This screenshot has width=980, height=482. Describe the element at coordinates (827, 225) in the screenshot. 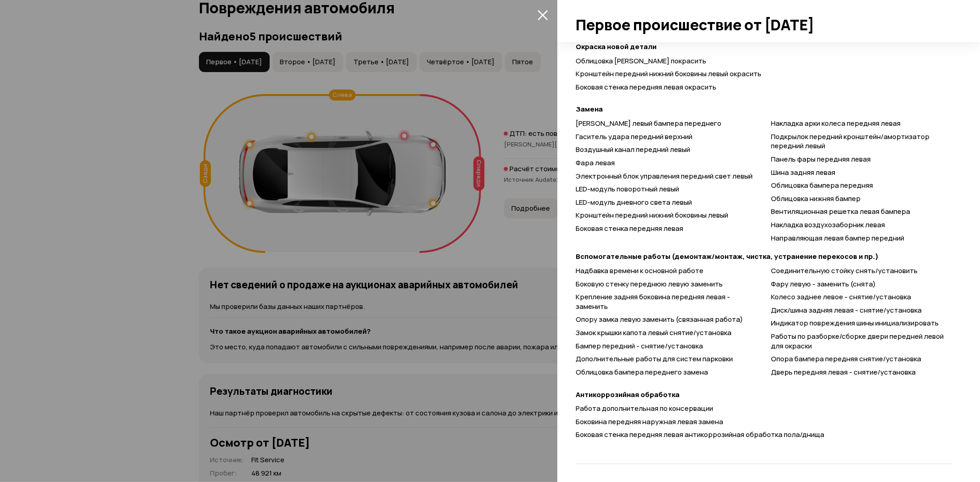

I see `span: Накладка воздухозаборник левая` at that location.